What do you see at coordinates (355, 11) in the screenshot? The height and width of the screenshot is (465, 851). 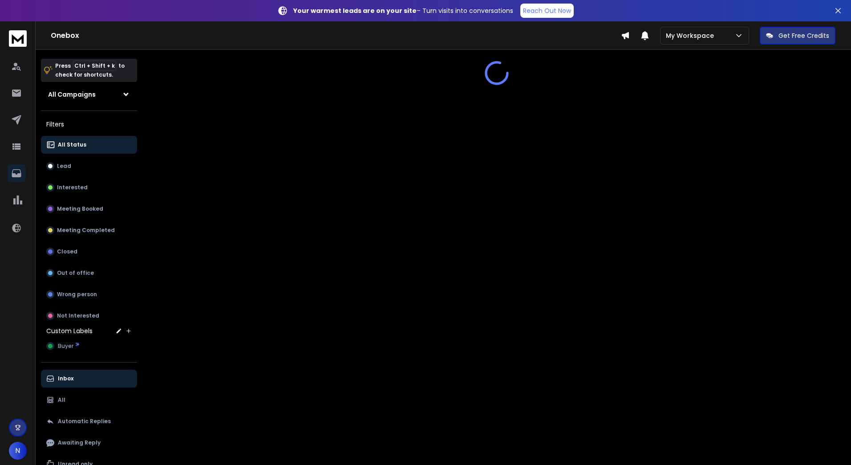 I see `strong: Your warmest leads are on your site` at bounding box center [355, 11].